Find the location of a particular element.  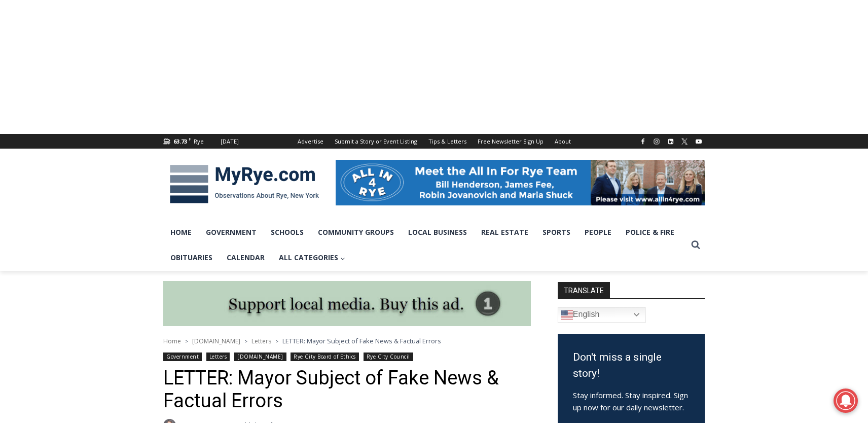

a: Linkedin is located at coordinates (671, 141).